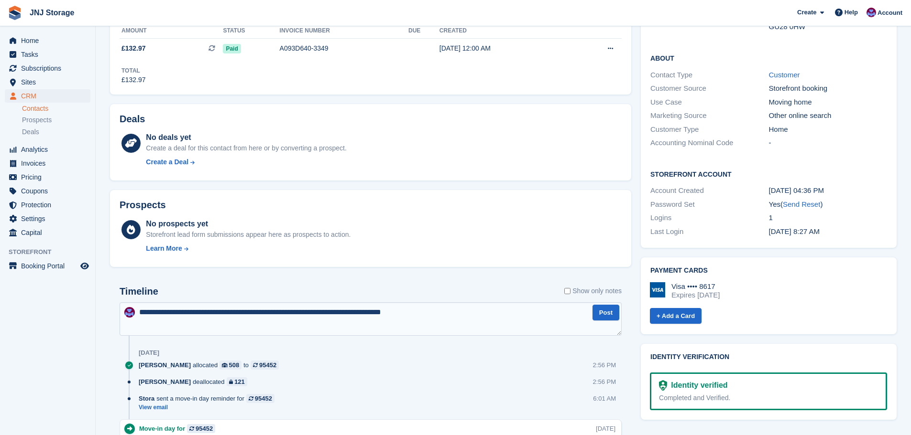  I want to click on span: Pricing, so click(50, 177).